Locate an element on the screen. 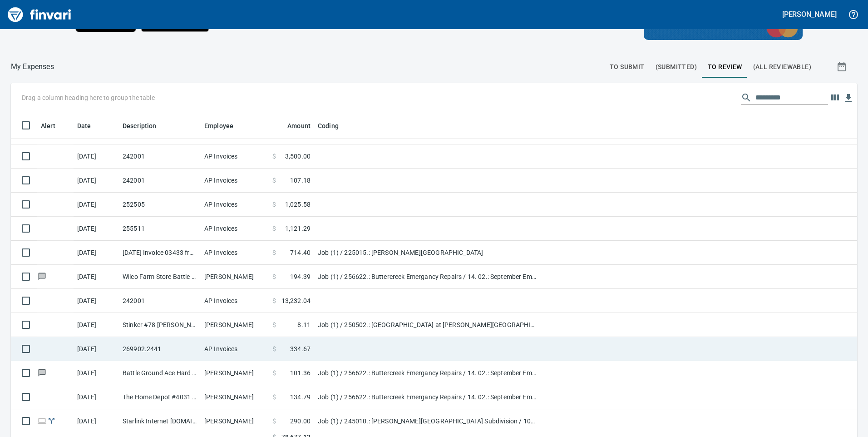  span: (Submitted) is located at coordinates (676, 67).